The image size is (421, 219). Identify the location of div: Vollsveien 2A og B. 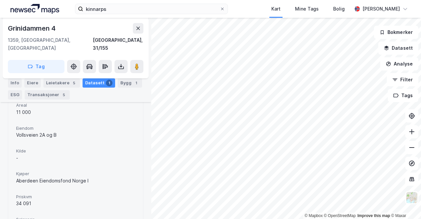
(76, 135).